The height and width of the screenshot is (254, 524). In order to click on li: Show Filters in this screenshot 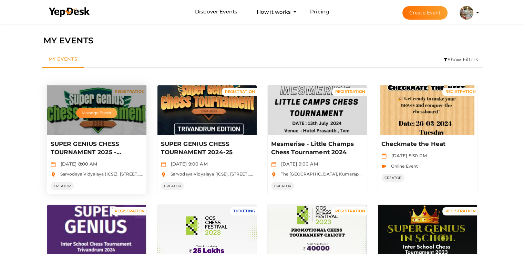, I will do `click(461, 60)`.